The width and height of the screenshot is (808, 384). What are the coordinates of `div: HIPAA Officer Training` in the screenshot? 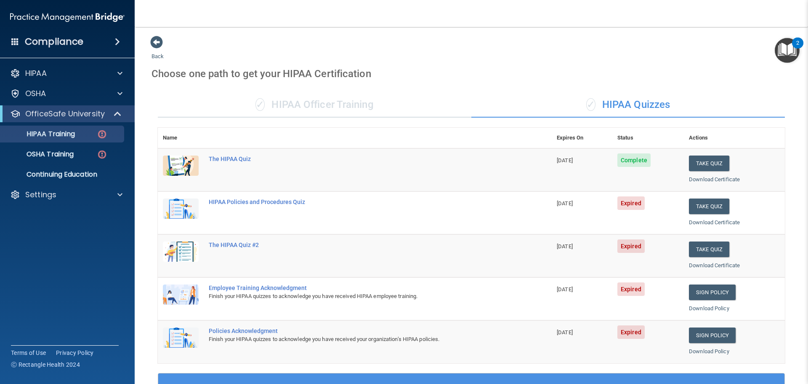 It's located at (314, 105).